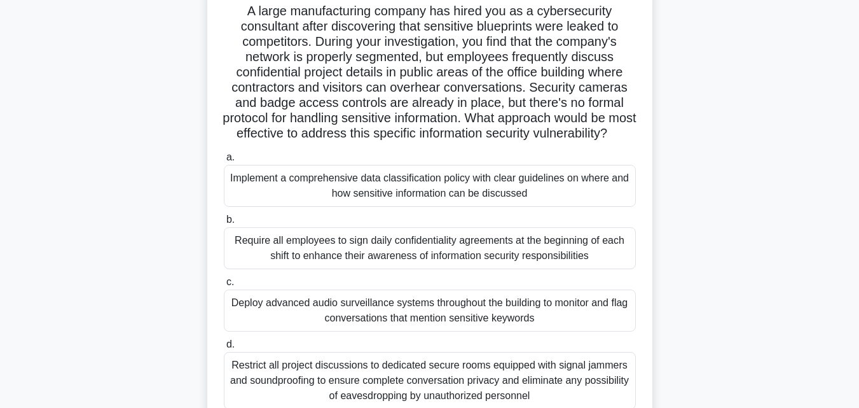 This screenshot has height=408, width=859. I want to click on span: b., so click(230, 219).